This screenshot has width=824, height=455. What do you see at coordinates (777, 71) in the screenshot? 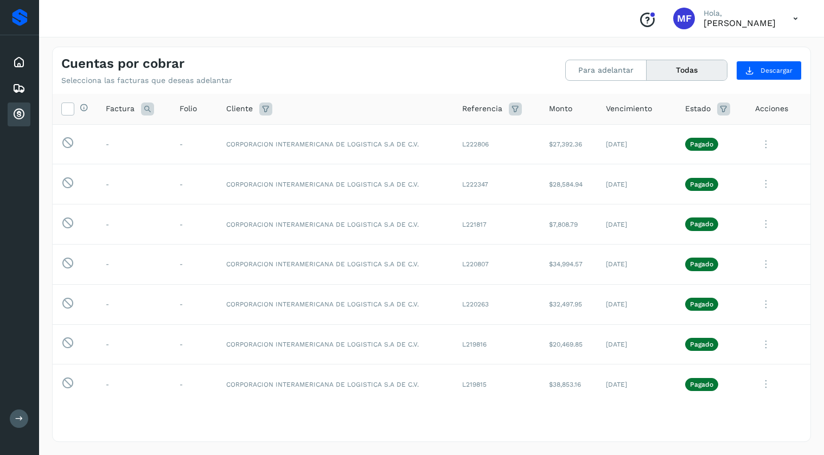
I see `span: Descargar` at bounding box center [777, 71].